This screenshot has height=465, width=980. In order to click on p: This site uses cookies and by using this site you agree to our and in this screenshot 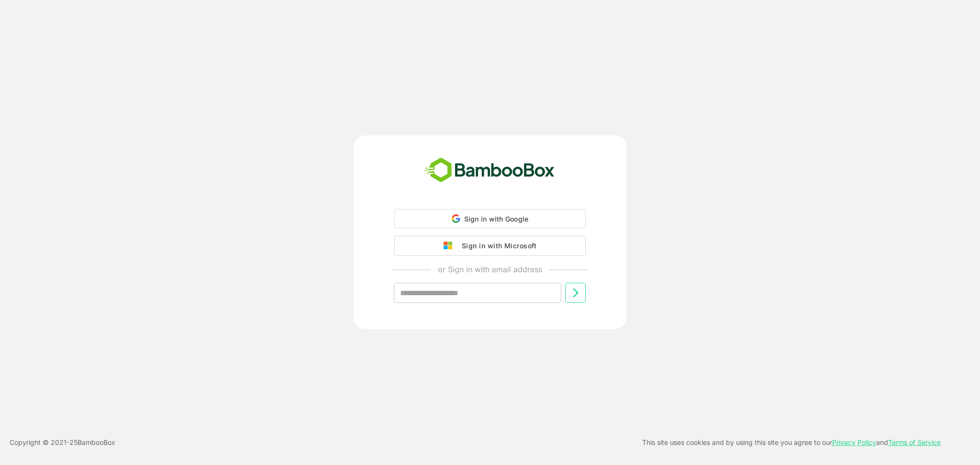, I will do `click(791, 443)`.